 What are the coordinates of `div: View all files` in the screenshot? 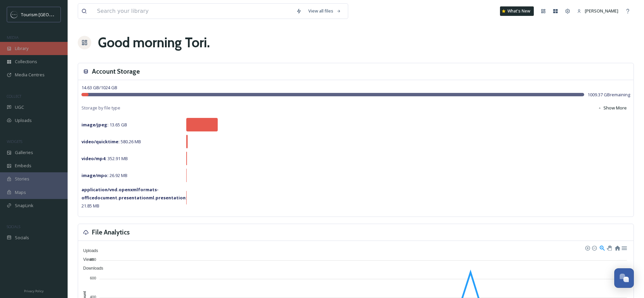 It's located at (324, 11).